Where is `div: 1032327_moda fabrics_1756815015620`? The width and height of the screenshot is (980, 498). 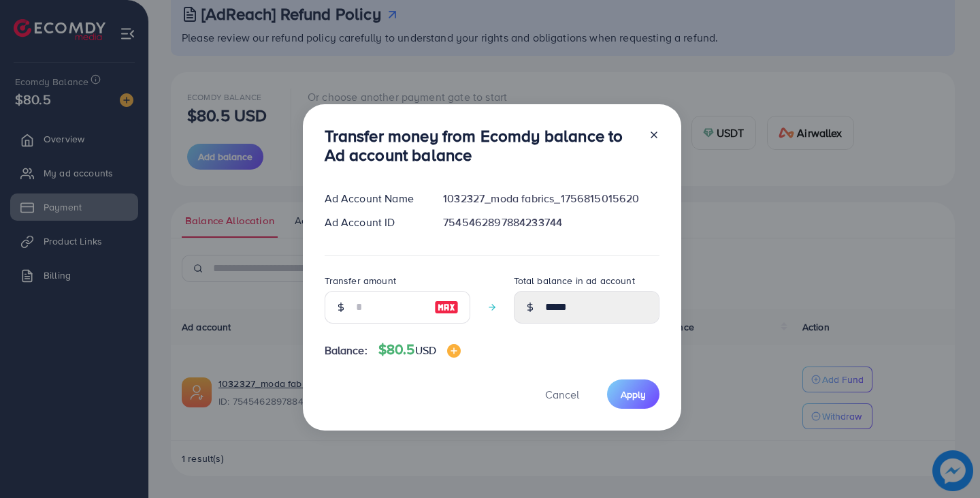 div: 1032327_moda fabrics_1756815015620 is located at coordinates (551, 198).